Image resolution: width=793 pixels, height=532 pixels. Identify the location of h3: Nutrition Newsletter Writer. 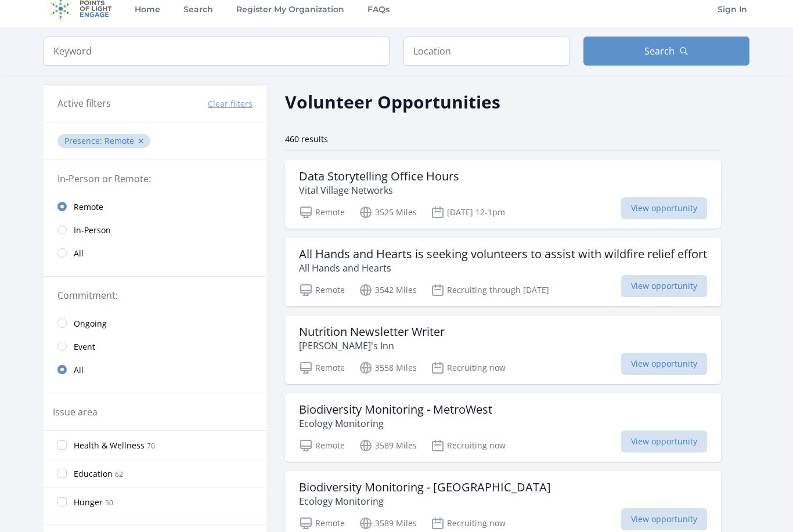
(371, 332).